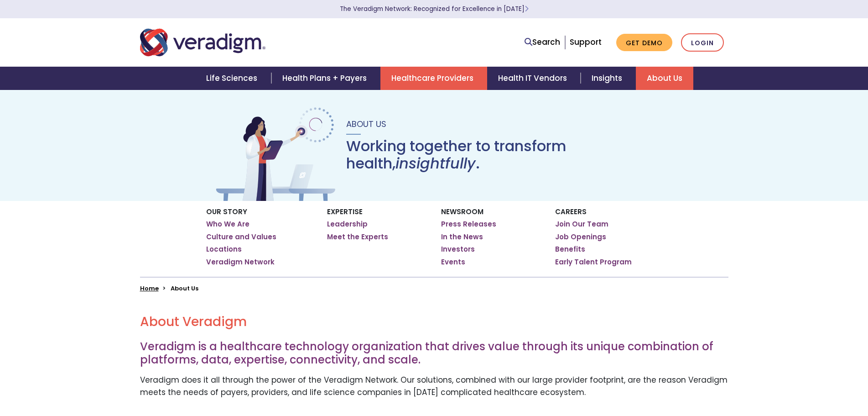 The height and width of the screenshot is (416, 868). Describe the element at coordinates (527, 9) in the screenshot. I see `span: Learn More` at that location.